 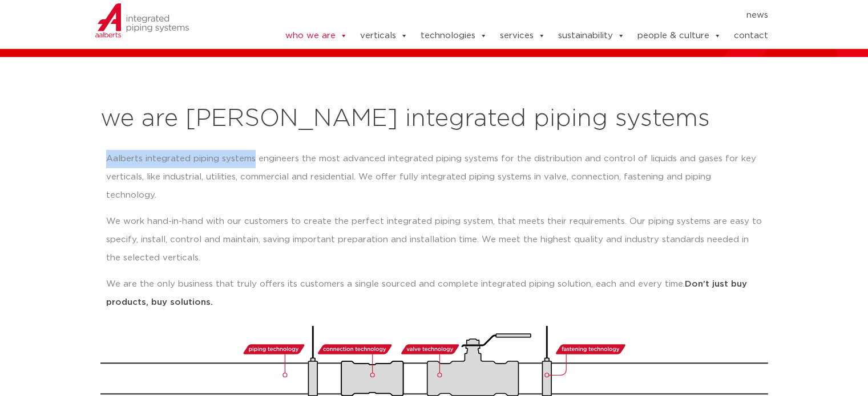 What do you see at coordinates (678, 36) in the screenshot?
I see `a: people & culture` at bounding box center [678, 36].